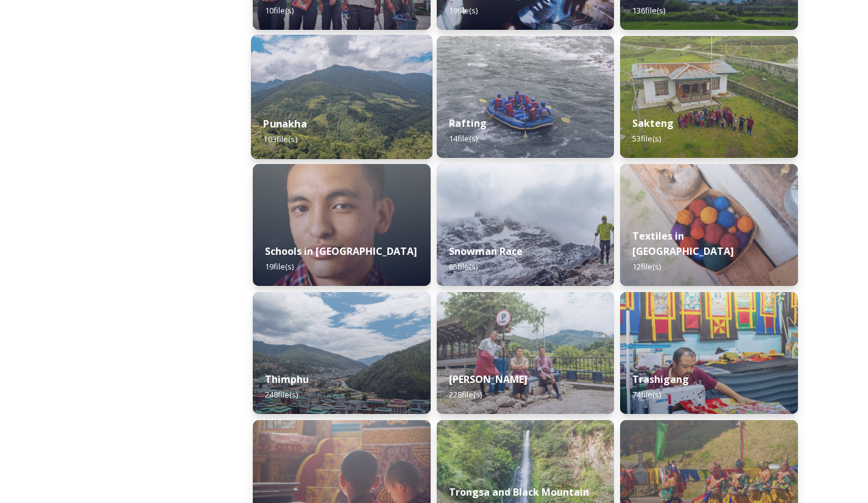 This screenshot has width=868, height=503. What do you see at coordinates (282, 394) in the screenshot?
I see `span: 248 file(s)` at bounding box center [282, 394].